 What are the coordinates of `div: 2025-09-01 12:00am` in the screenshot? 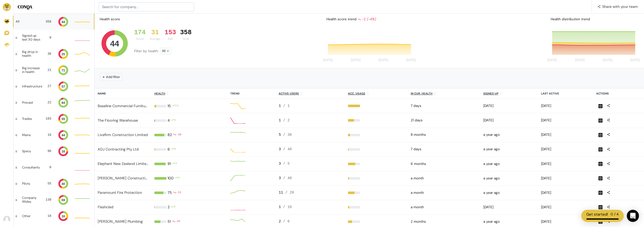 It's located at (444, 106).